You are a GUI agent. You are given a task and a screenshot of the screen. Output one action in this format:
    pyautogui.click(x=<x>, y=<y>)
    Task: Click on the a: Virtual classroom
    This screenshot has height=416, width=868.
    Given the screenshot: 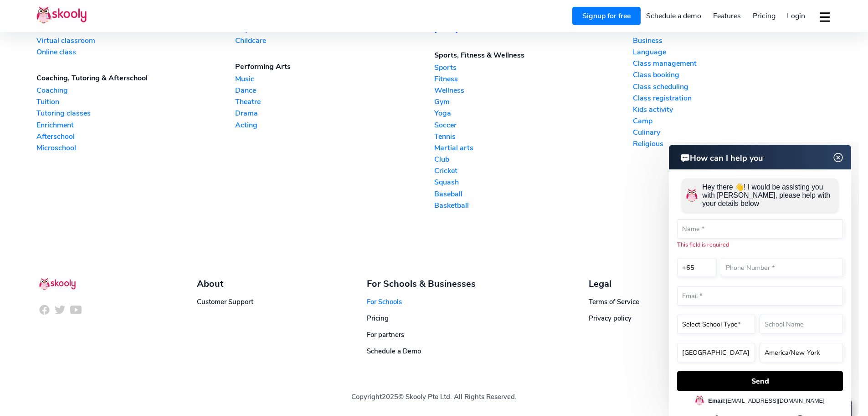 What is the action you would take?
    pyautogui.click(x=136, y=41)
    